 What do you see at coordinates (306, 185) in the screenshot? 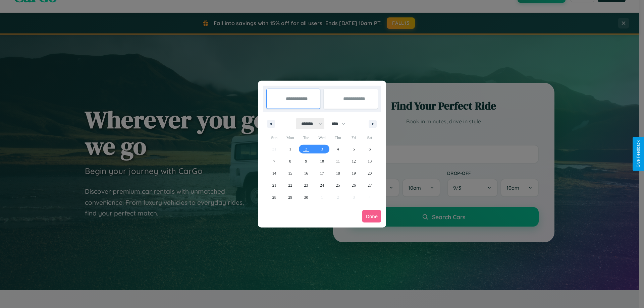
I see `span: 23` at bounding box center [306, 185].